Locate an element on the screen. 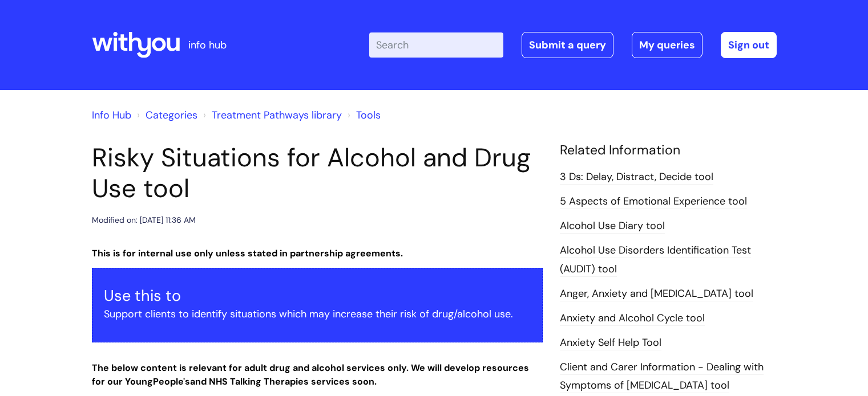 The image size is (868, 396). strong: People's is located at coordinates (171, 381).